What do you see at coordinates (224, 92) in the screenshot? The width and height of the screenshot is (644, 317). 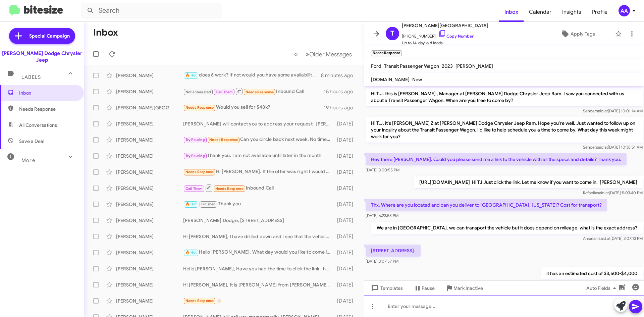 I see `span: Call Them` at bounding box center [224, 92].